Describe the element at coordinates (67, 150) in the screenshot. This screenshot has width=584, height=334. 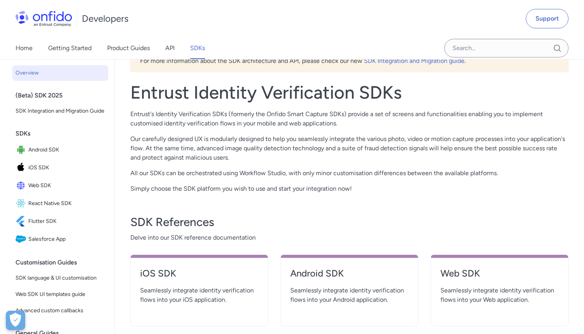
I see `span: Android SDK` at that location.